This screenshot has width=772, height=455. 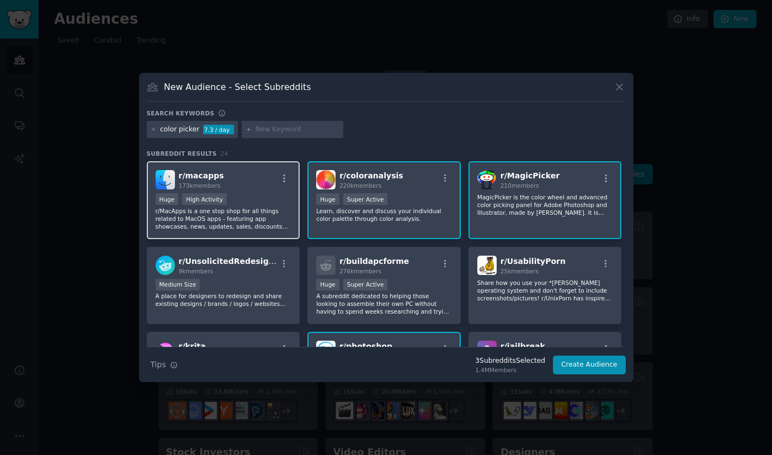 I want to click on h3: New Audience - Select Subreddits, so click(x=237, y=87).